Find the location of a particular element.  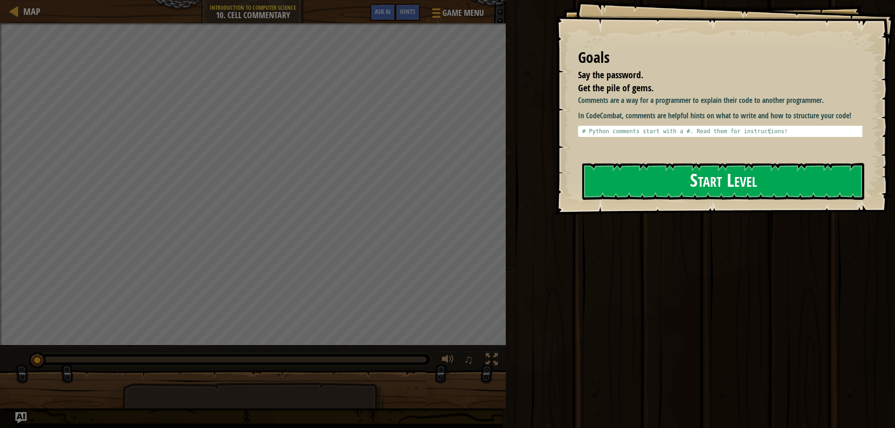

li: Say the password. is located at coordinates (713, 75).